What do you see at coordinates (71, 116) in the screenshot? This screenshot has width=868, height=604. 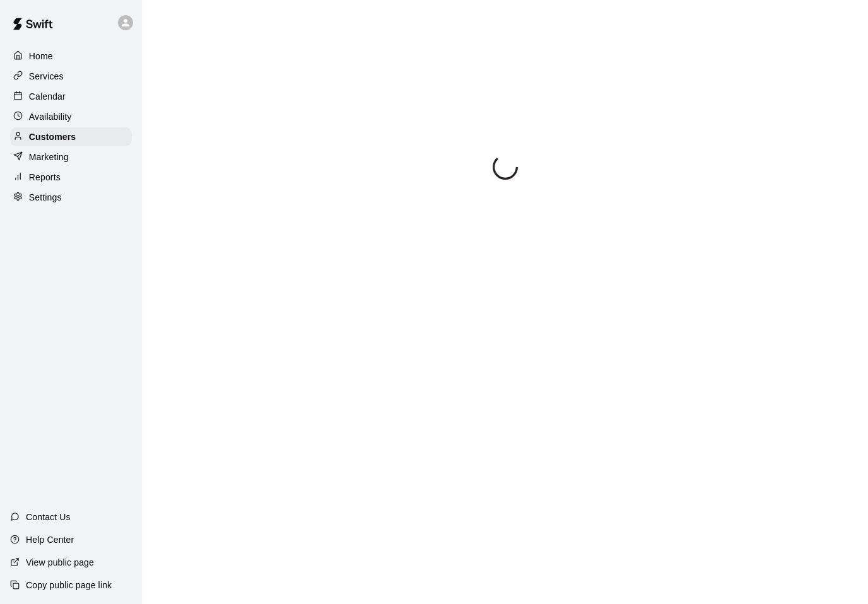 I see `div: Availability` at bounding box center [71, 116].